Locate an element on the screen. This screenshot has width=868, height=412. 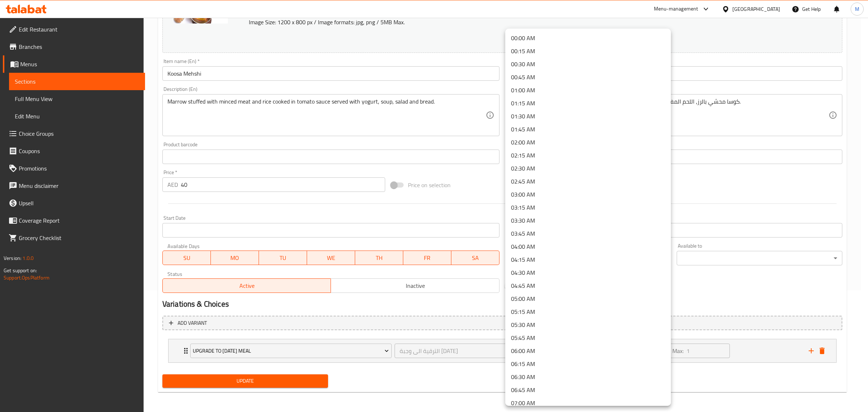
li: 03:15 AM is located at coordinates (588, 207).